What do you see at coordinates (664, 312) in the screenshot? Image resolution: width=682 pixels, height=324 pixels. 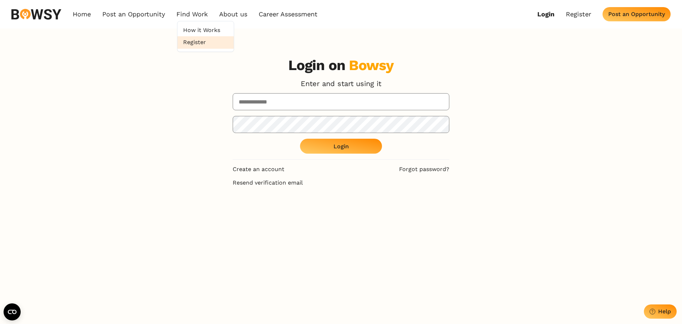 I see `div: Help` at bounding box center [664, 312].